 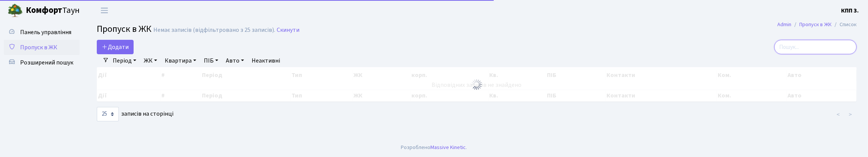 I want to click on nav: breadcrumb, so click(x=817, y=25).